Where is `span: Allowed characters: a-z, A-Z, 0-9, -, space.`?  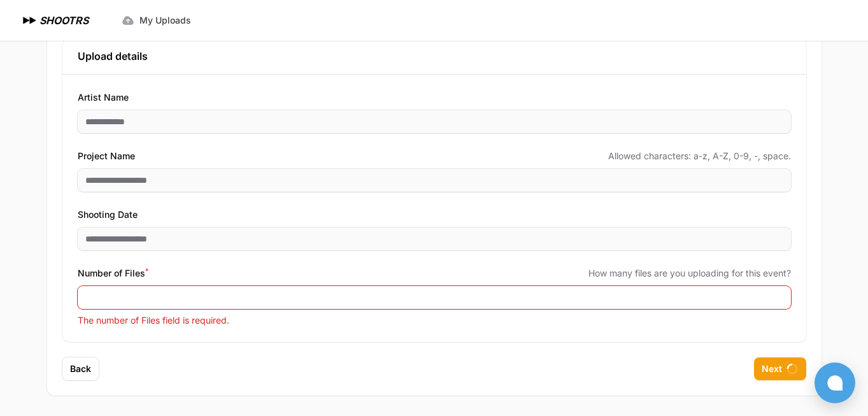
span: Allowed characters: a-z, A-Z, 0-9, -, space. is located at coordinates (699, 156).